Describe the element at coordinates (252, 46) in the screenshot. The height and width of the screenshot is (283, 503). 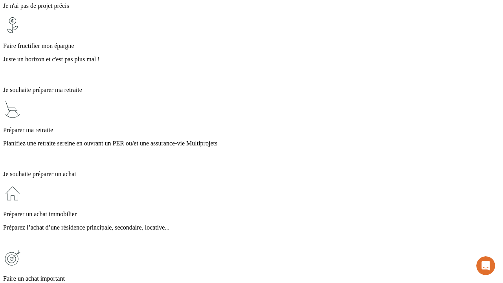
I see `p: Faire fructifier mon épargne` at that location.